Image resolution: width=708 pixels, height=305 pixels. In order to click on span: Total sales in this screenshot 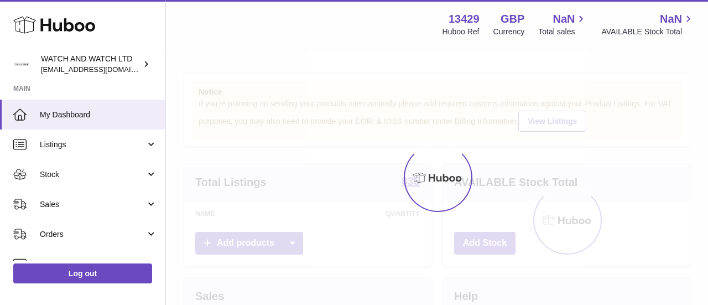, I will do `click(562, 32)`.